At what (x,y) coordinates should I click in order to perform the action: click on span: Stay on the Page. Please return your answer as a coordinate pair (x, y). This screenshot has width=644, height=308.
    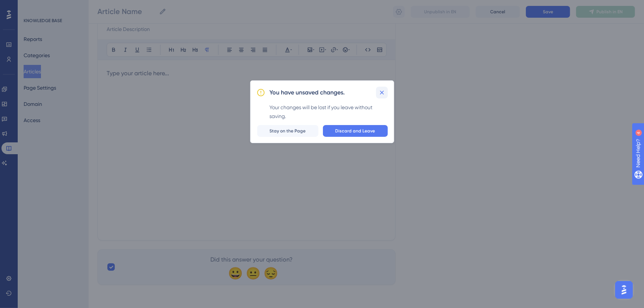
    Looking at the image, I should click on (287, 131).